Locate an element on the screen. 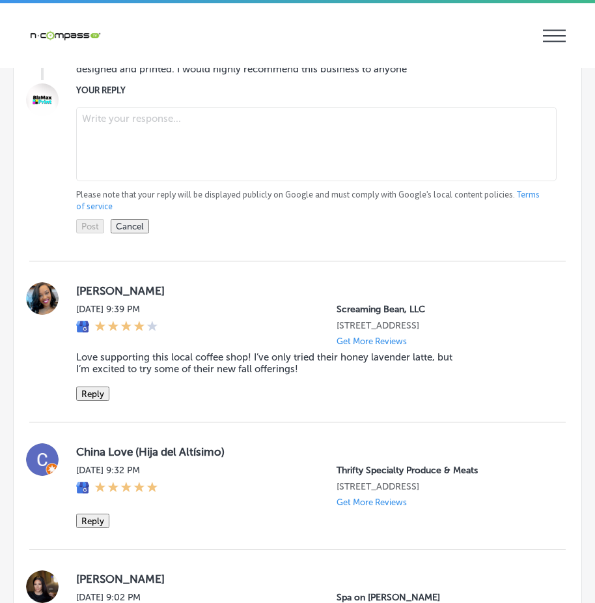 Image resolution: width=595 pixels, height=603 pixels. button: Post is located at coordinates (90, 226).